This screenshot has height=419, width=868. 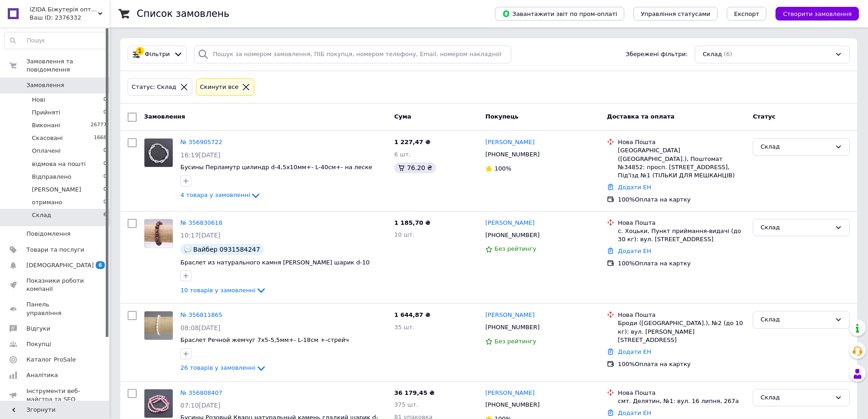 What do you see at coordinates (764, 116) in the screenshot?
I see `span: Статус` at bounding box center [764, 116].